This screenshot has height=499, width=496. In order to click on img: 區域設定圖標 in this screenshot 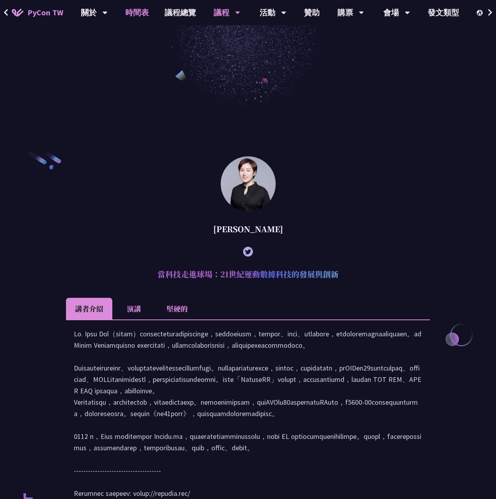, I will do `click(481, 13)`.